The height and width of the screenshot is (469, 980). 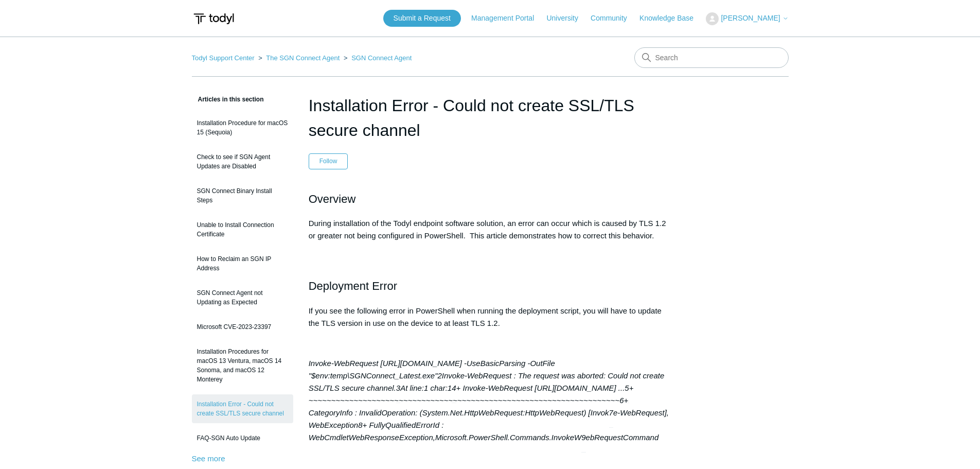 What do you see at coordinates (490, 118) in the screenshot?
I see `h1: Installation Error - Could not create SSL/TLS secure channel` at bounding box center [490, 118].